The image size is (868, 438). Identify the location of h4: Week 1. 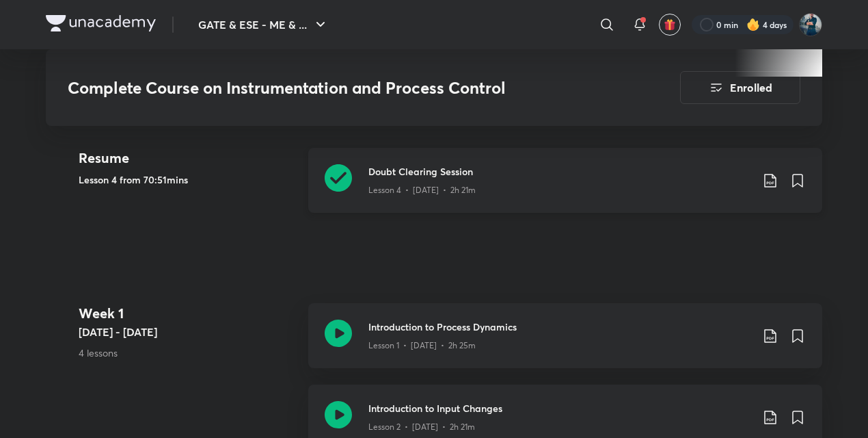
(188, 313).